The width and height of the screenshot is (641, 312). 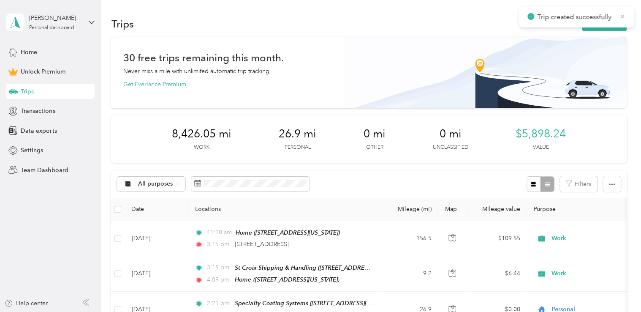 I want to click on div: Help center, so click(x=26, y=303).